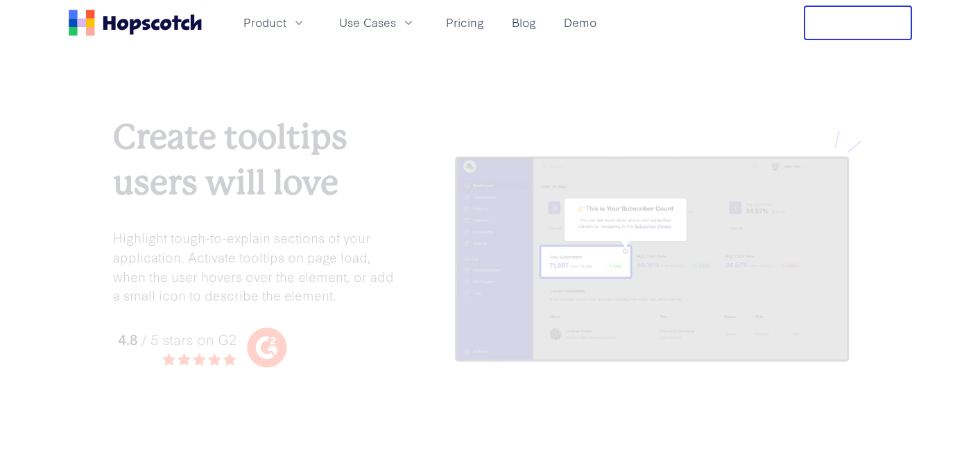 This screenshot has width=980, height=471. What do you see at coordinates (275, 22) in the screenshot?
I see `button: Product` at bounding box center [275, 22].